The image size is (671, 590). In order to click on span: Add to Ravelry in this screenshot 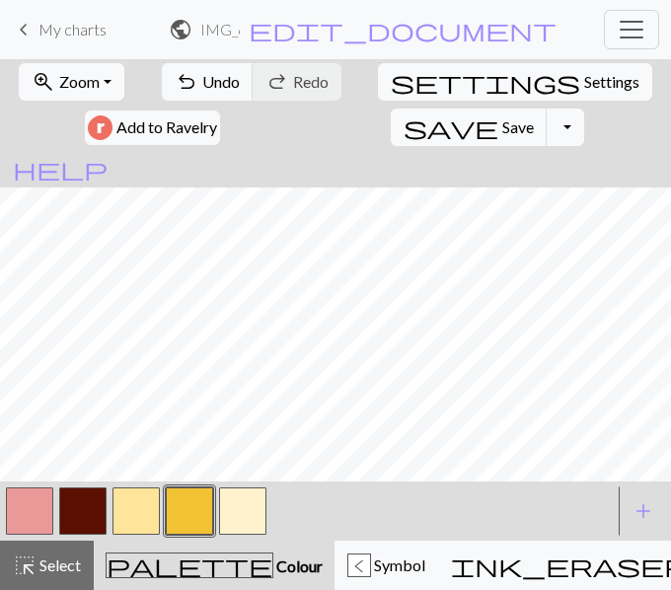, I will do `click(167, 127)`.